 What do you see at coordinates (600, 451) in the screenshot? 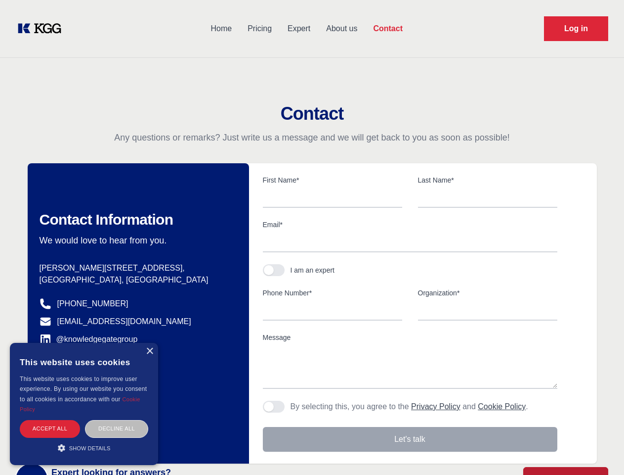
I see `div: Chat Widget` at bounding box center [600, 451].